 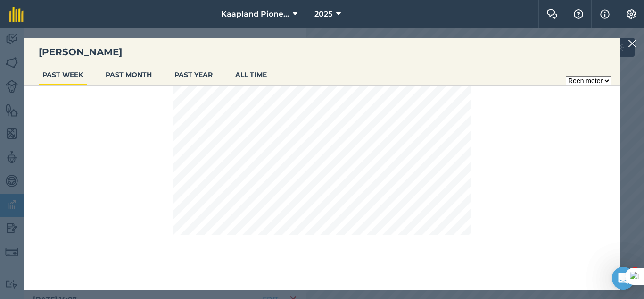 I want to click on img: Two speech bubbles overlapping with the left bubble in the forefront, so click(x=552, y=14).